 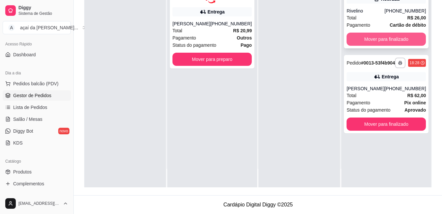 I want to click on a: Complementos, so click(x=36, y=183).